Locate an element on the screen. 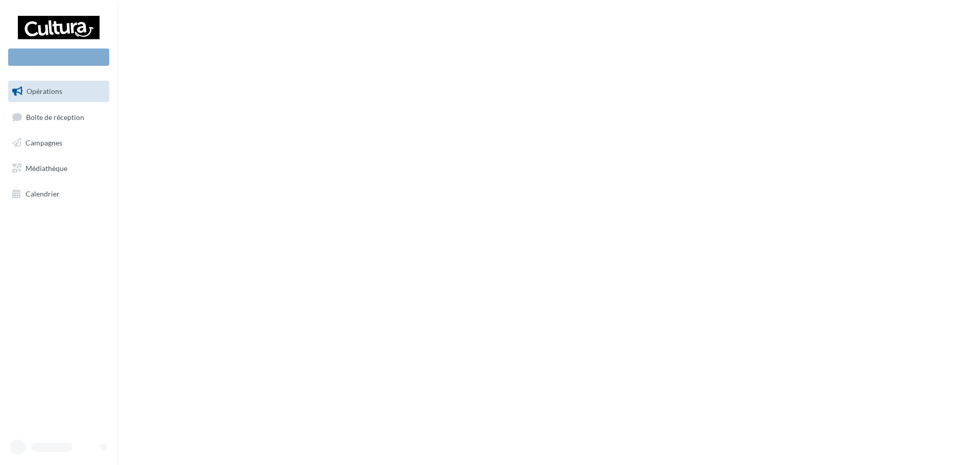 This screenshot has height=465, width=980. a: Campagnes is located at coordinates (59, 142).